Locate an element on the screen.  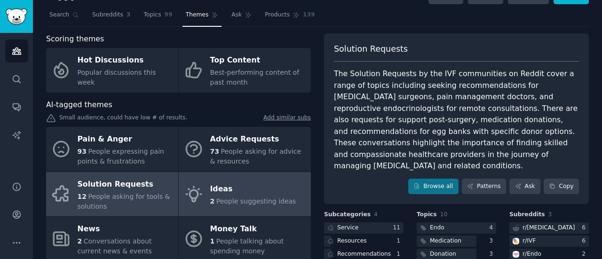
a: Subreddits3 is located at coordinates (111, 17).